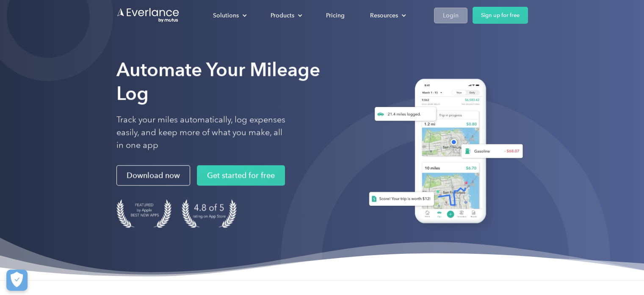 The image size is (644, 295). What do you see at coordinates (451, 15) in the screenshot?
I see `div: Login` at bounding box center [451, 15].